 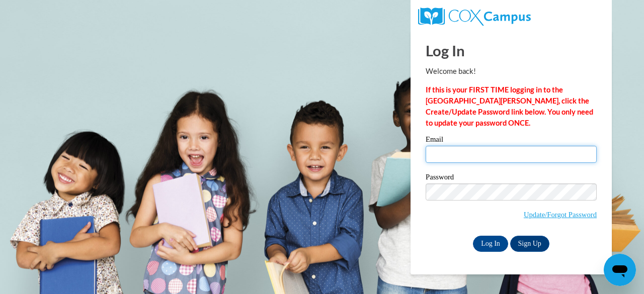 I want to click on p: Welcome back!, so click(x=511, y=72).